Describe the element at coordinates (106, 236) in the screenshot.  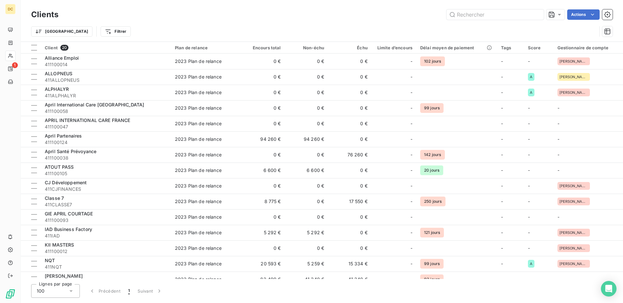
I see `span: 411IAD` at that location.